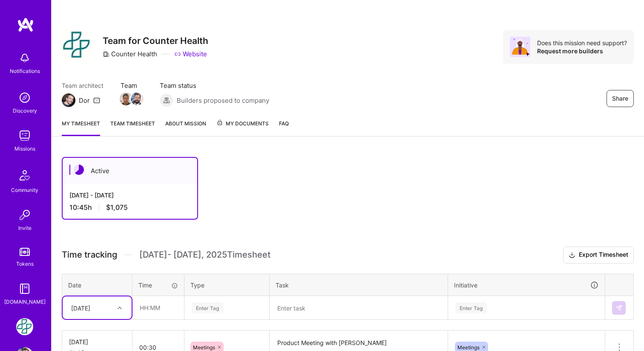 The image size is (644, 351). What do you see at coordinates (25, 135) in the screenshot?
I see `img: teamwork` at bounding box center [25, 135].